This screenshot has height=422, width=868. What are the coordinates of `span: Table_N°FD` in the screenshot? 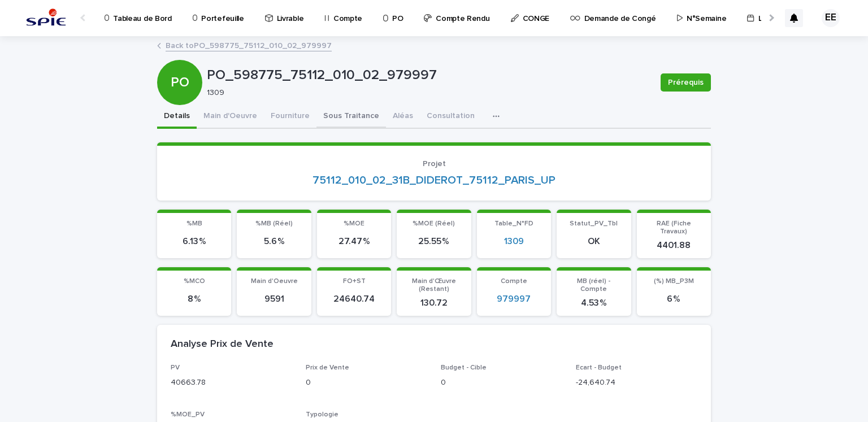 It's located at (513, 223).